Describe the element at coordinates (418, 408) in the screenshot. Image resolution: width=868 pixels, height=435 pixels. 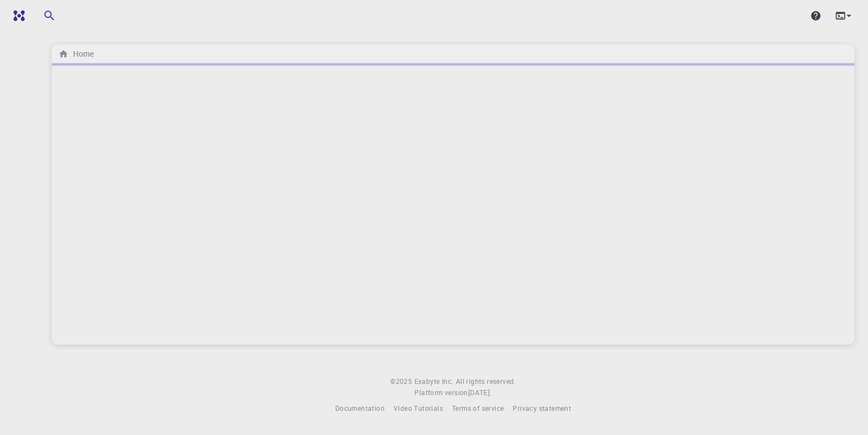
I see `span: Video Tutorials` at that location.